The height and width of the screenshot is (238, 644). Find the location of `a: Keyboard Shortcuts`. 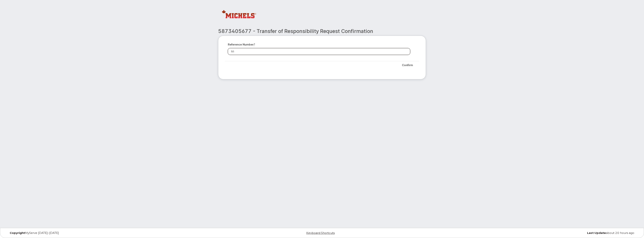

a: Keyboard Shortcuts is located at coordinates (321, 233).